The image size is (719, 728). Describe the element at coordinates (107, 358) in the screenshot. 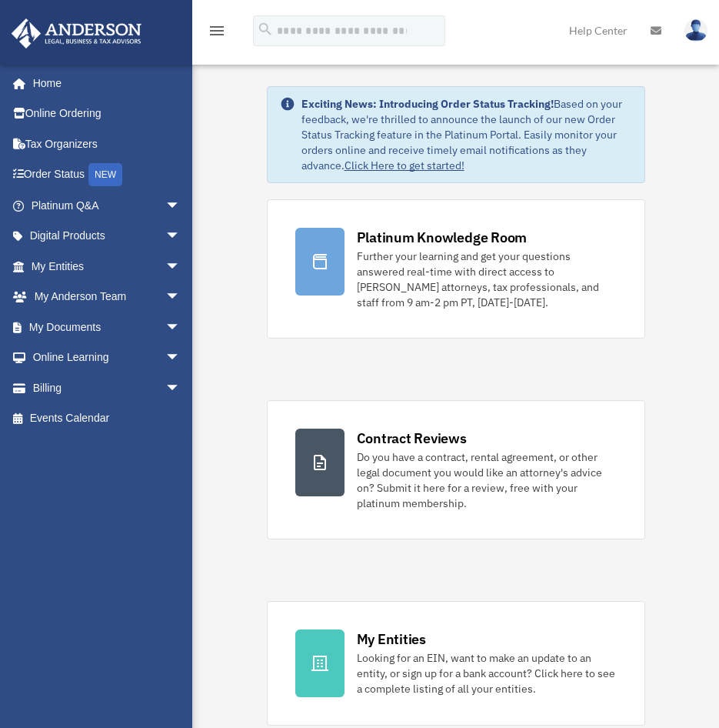

I see `a: Online Learningarrow_drop_down` at that location.